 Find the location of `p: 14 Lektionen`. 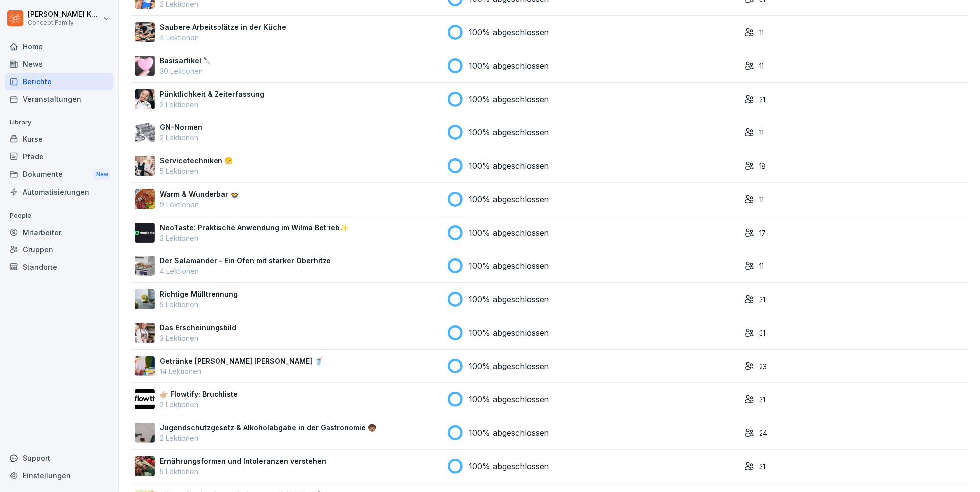

p: 14 Lektionen is located at coordinates (241, 371).